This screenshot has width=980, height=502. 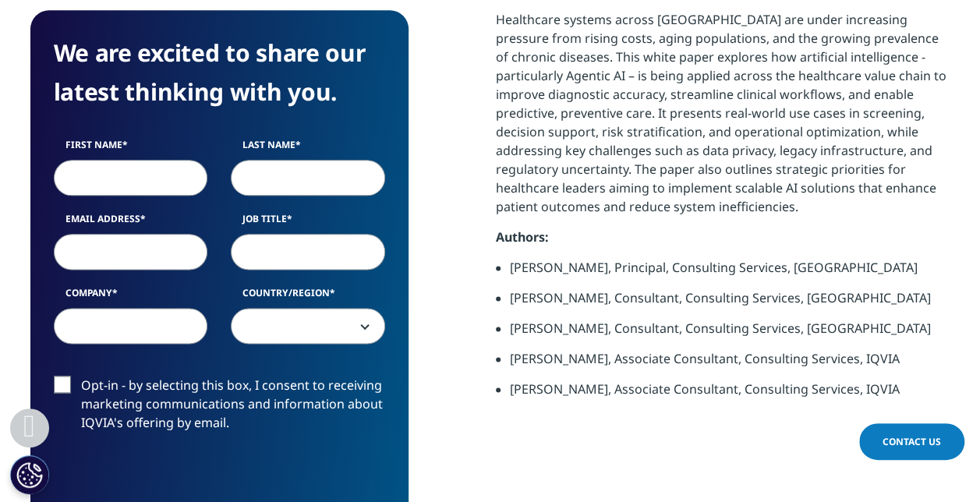 What do you see at coordinates (131, 223) in the screenshot?
I see `label: Email Address` at bounding box center [131, 223].